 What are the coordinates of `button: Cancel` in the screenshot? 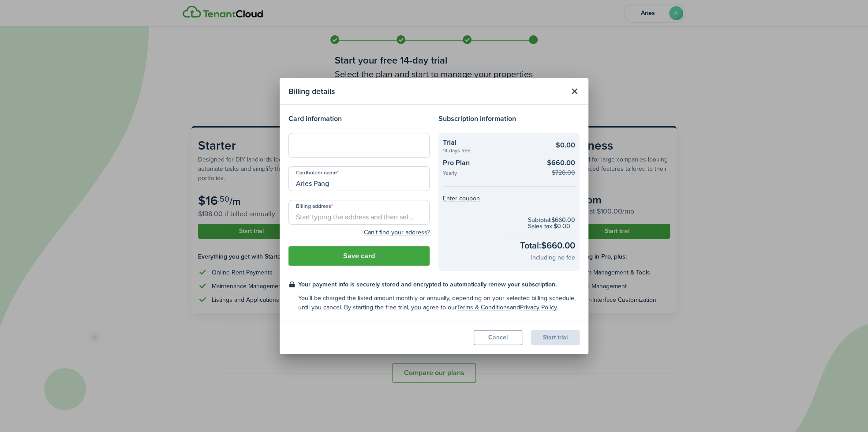 It's located at (498, 337).